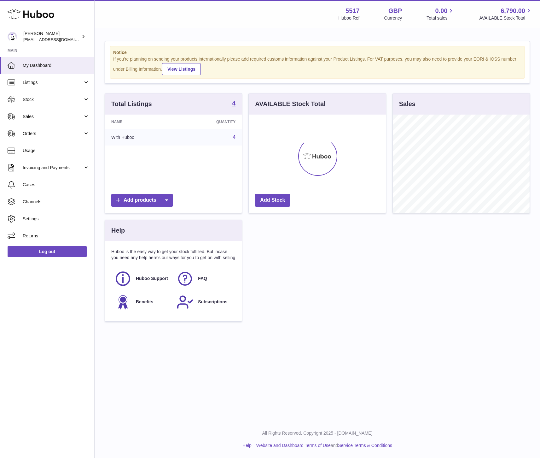 The height and width of the screenshot is (458, 540). Describe the element at coordinates (142, 279) in the screenshot. I see `a: Huboo Support` at that location.